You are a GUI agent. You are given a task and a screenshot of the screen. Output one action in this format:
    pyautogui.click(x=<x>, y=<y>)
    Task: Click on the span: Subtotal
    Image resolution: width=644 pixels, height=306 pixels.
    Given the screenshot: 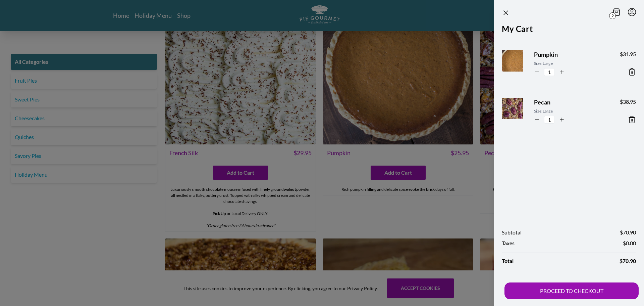 What is the action you would take?
    pyautogui.click(x=512, y=232)
    